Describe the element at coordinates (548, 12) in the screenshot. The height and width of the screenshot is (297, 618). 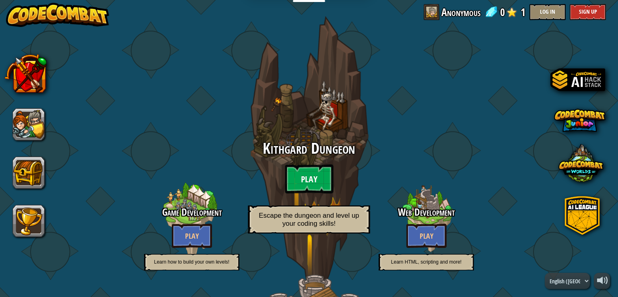
I see `button: Log In` at that location.